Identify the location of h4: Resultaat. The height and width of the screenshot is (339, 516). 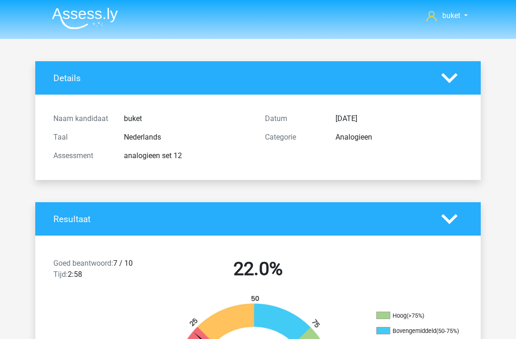
(240, 219).